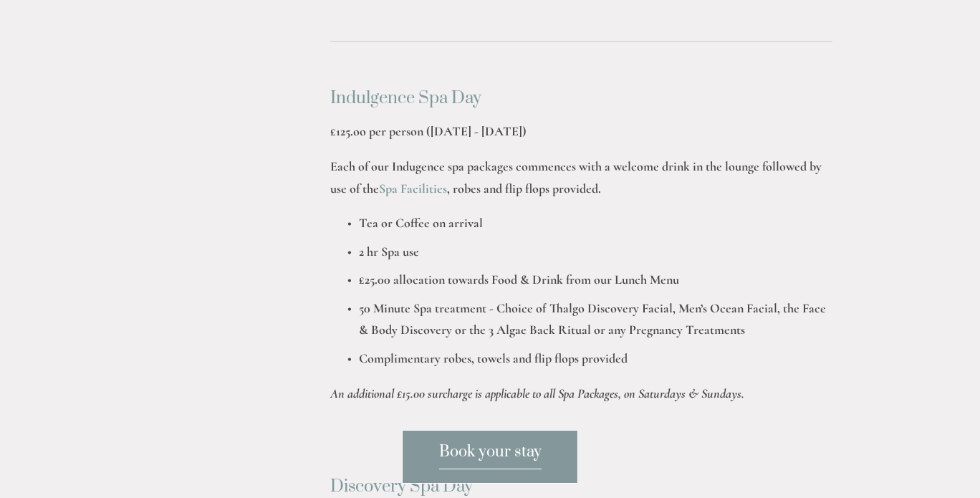  I want to click on strong: Each of our Indugence spa packages commences with a welcome drink in the lounge followed by use o..., so click(577, 177).